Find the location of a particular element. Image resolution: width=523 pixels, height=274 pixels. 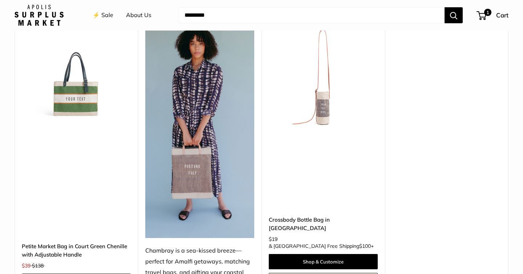

a: description_Our very first Chenille-Jute Market bagdescription_Adjustable Handles for whatever mo... is located at coordinates (76, 76).